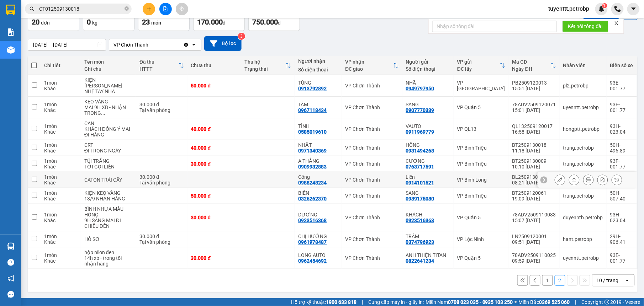 The height and width of the screenshot is (306, 644). I want to click on div: 0326262370, so click(313, 199).